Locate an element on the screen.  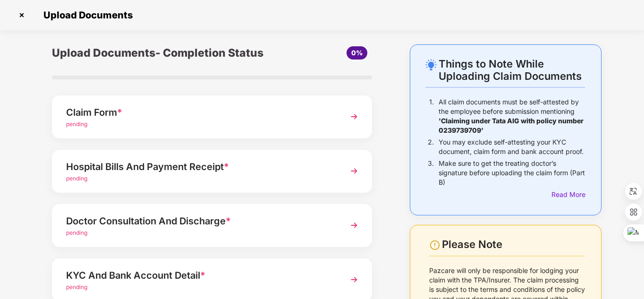
div: Upload Documents- Completion Status is located at coordinates (159, 53).